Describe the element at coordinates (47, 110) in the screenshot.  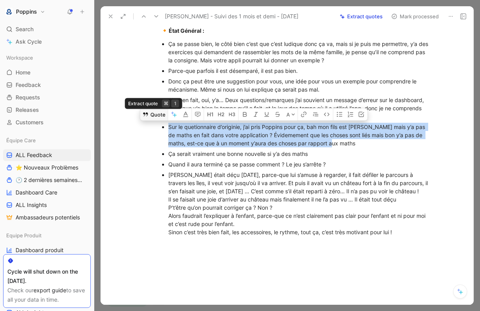
I see `a: Releases` at that location.